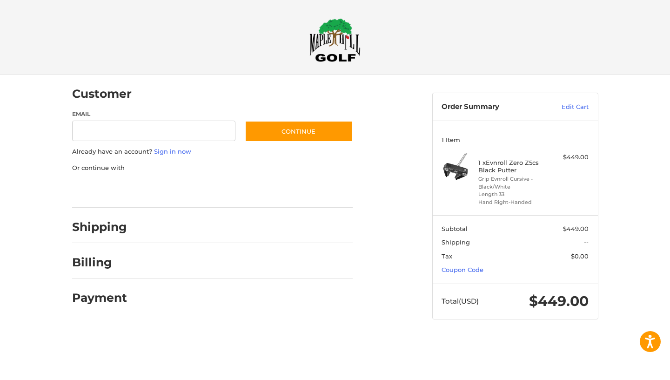 The height and width of the screenshot is (380, 670). I want to click on p: Already have an account?, so click(212, 152).